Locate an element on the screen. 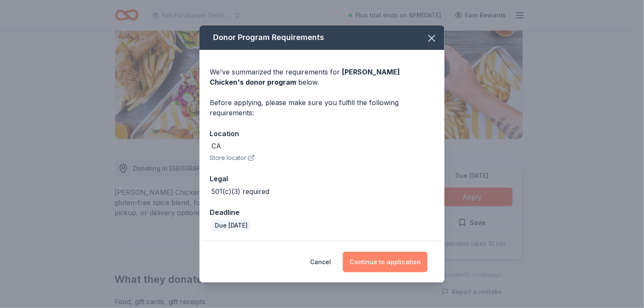  div: Donor Program Requirements is located at coordinates (322, 38).